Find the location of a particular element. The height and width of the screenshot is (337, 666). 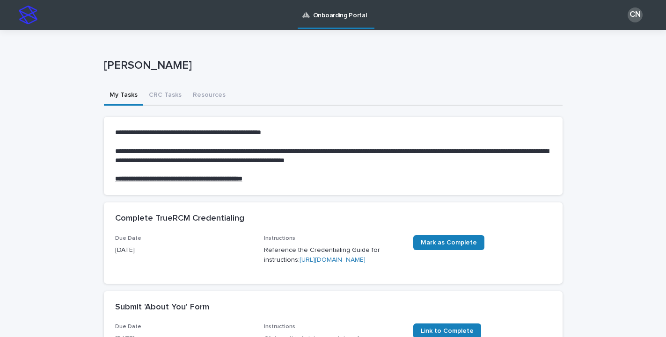

div: CN is located at coordinates (635, 15).